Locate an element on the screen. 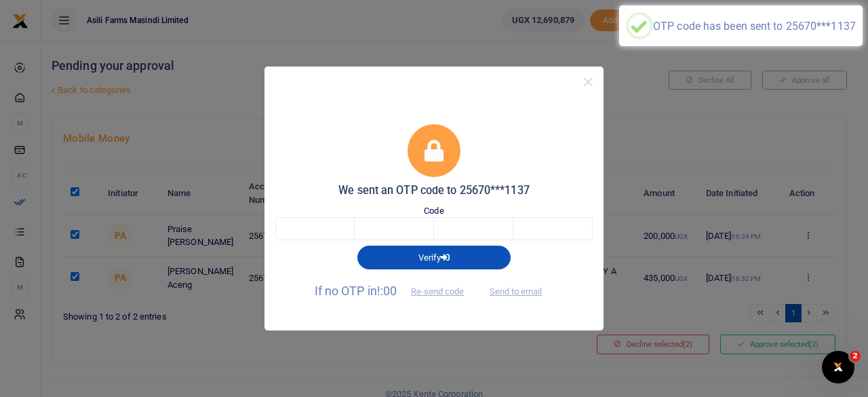 The image size is (868, 397). button: Close is located at coordinates (588, 82).